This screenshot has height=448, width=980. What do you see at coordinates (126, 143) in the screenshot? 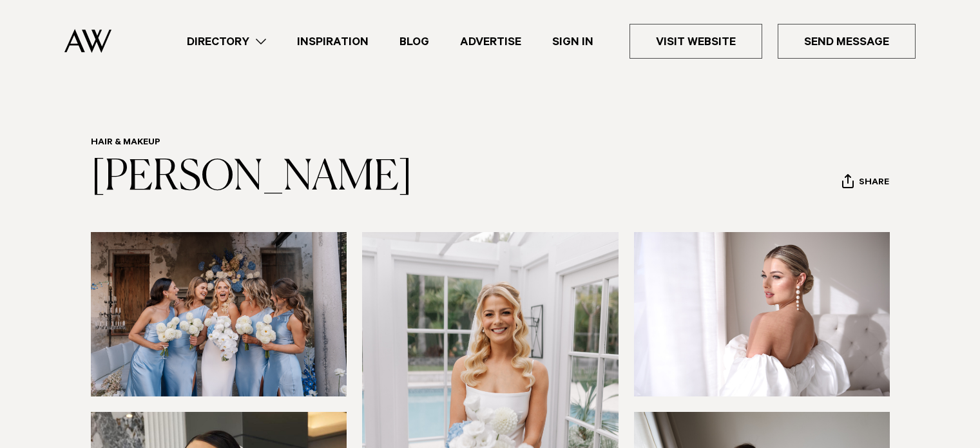
I see `a: Hair & Makeup` at bounding box center [126, 143].